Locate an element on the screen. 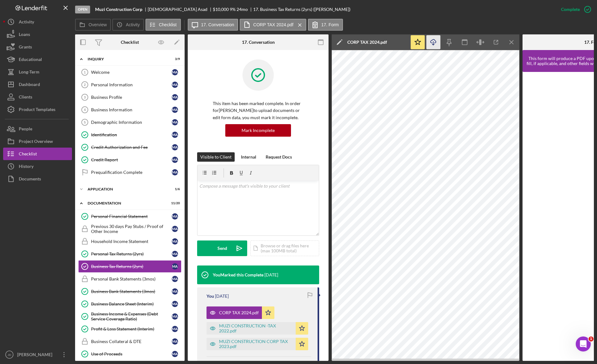 The height and width of the screenshot is (364, 597). div: Profit & Loss Statement (Interim) is located at coordinates (132, 329).